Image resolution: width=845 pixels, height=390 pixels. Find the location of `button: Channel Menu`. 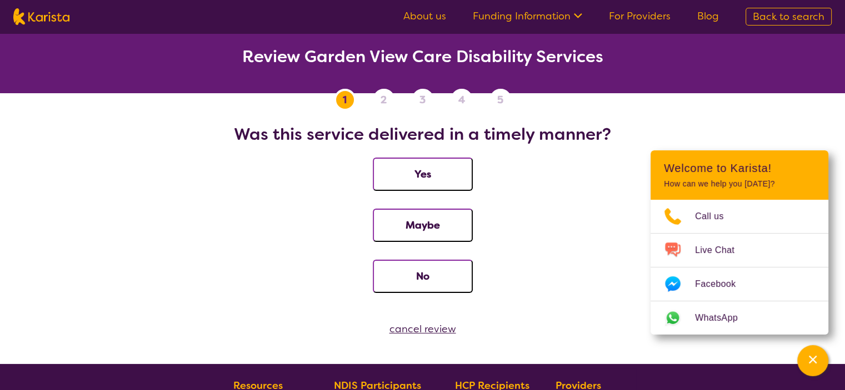

button: Channel Menu is located at coordinates (813, 361).